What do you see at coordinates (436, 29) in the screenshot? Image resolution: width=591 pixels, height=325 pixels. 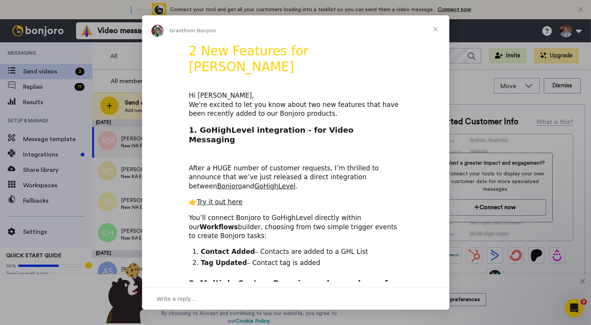 I see `span: Close` at bounding box center [436, 29].